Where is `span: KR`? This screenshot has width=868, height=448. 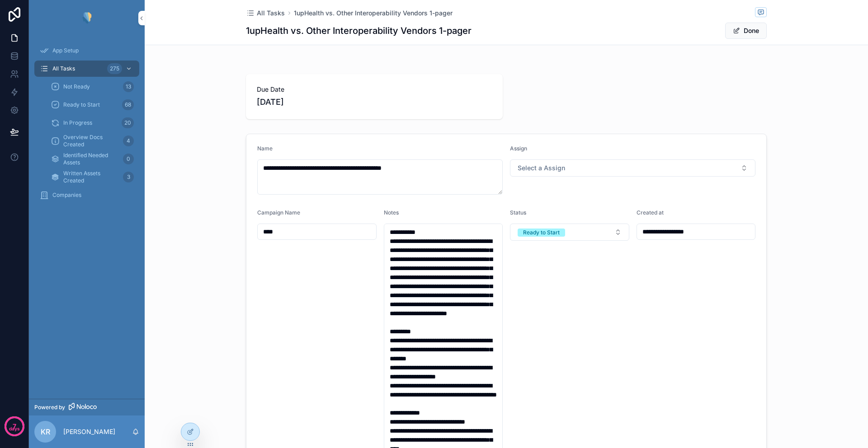 span: KR is located at coordinates (45, 432).